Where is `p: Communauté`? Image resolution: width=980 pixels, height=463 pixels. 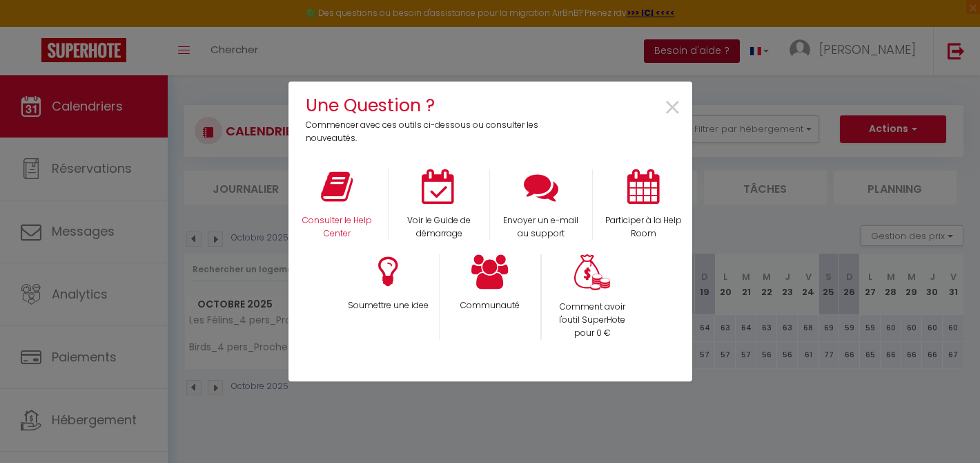
p: Communauté is located at coordinates (490, 305).